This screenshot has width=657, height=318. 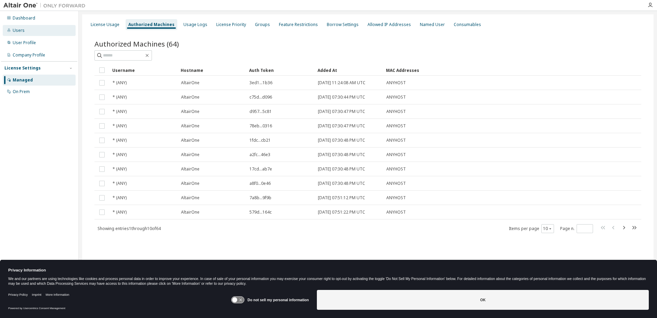 I want to click on div: Borrow Settings, so click(x=343, y=25).